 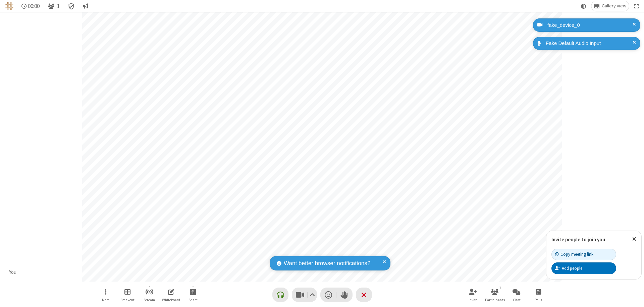 What do you see at coordinates (72, 6) in the screenshot?
I see `div: Meeting details Encryption enabled` at bounding box center [72, 6].